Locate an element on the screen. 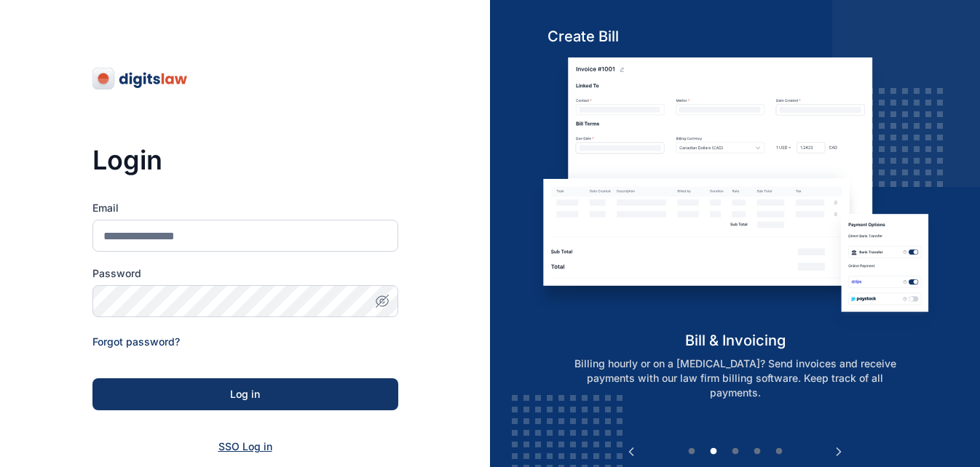 This screenshot has height=467, width=980. label: Email is located at coordinates (245, 208).